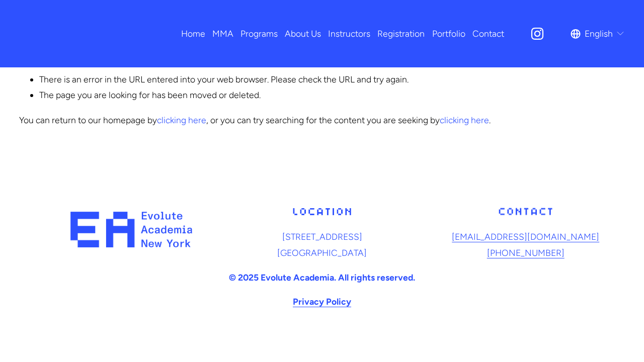 The width and height of the screenshot is (644, 362). I want to click on a: Privacy Policy, so click(322, 302).